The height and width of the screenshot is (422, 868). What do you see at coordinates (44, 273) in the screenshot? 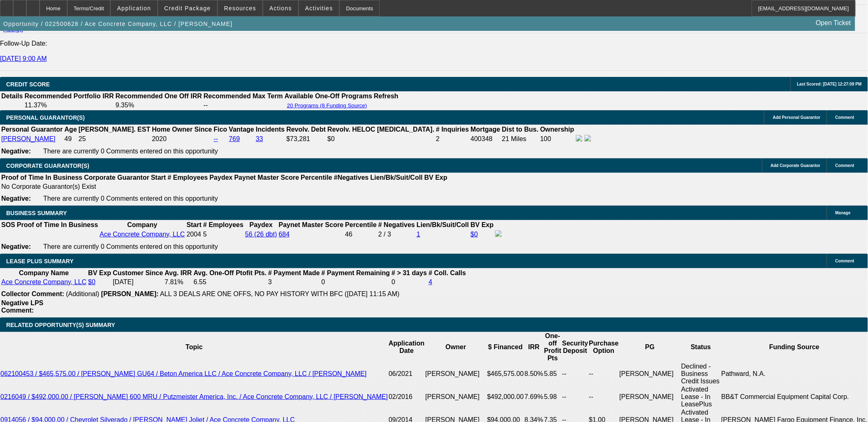
I see `b: Company Name` at bounding box center [44, 273].